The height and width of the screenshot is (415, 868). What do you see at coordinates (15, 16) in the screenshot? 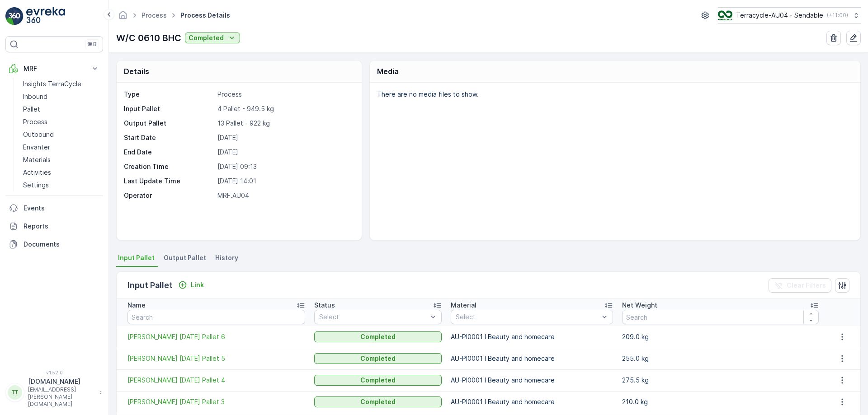
I see `img: logo` at bounding box center [15, 16].